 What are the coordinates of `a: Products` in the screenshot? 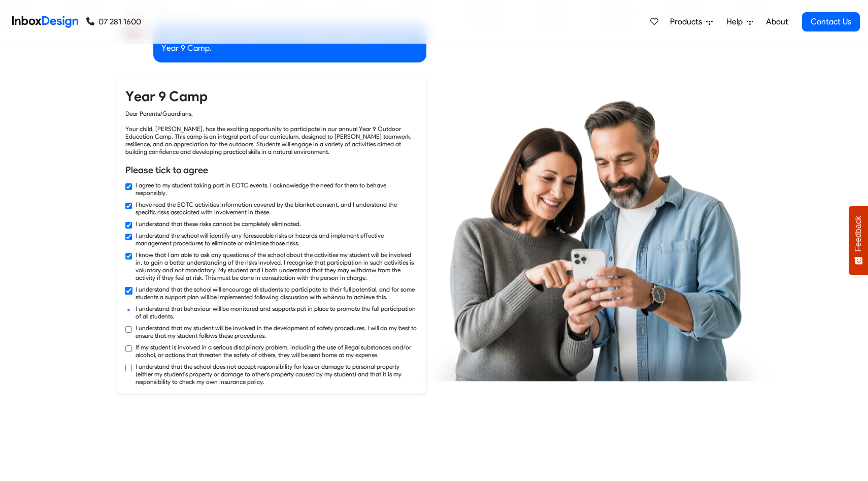 It's located at (691, 22).